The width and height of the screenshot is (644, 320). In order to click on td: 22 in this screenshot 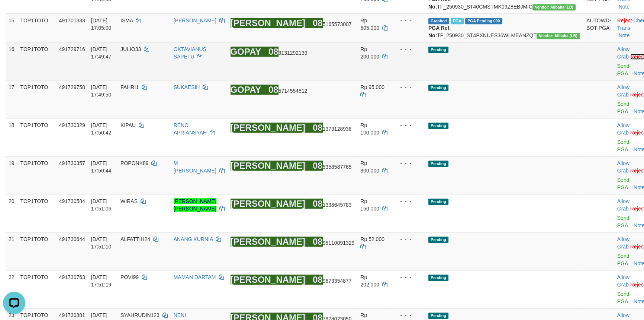, I will do `click(11, 289)`.